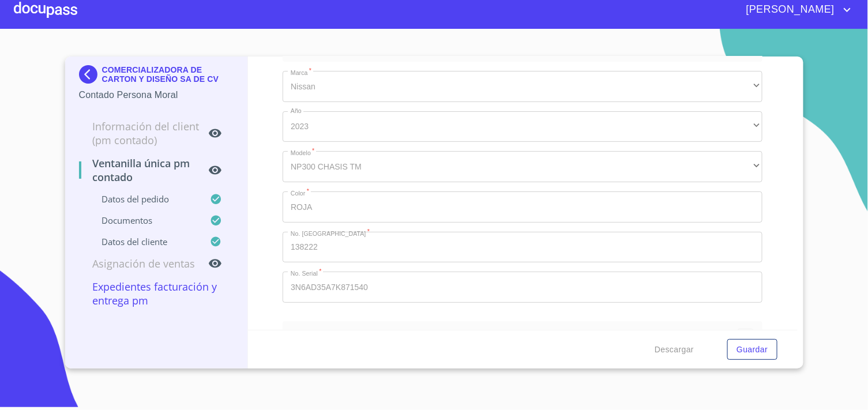  Describe the element at coordinates (523, 167) in the screenshot. I see `div: NP300 CHASIS TM` at that location.